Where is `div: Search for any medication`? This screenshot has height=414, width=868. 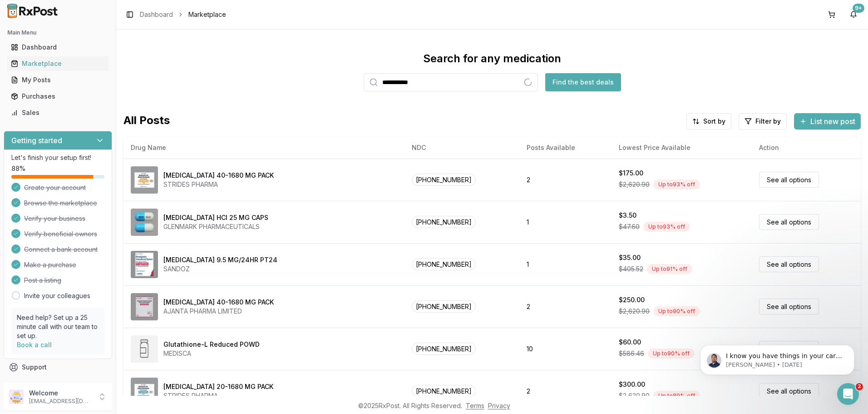
div: Search for any medication is located at coordinates (492, 59).